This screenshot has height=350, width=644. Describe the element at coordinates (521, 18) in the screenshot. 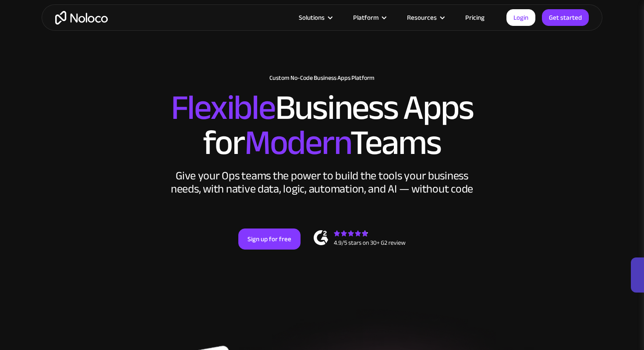

I see `a: Login` at that location.